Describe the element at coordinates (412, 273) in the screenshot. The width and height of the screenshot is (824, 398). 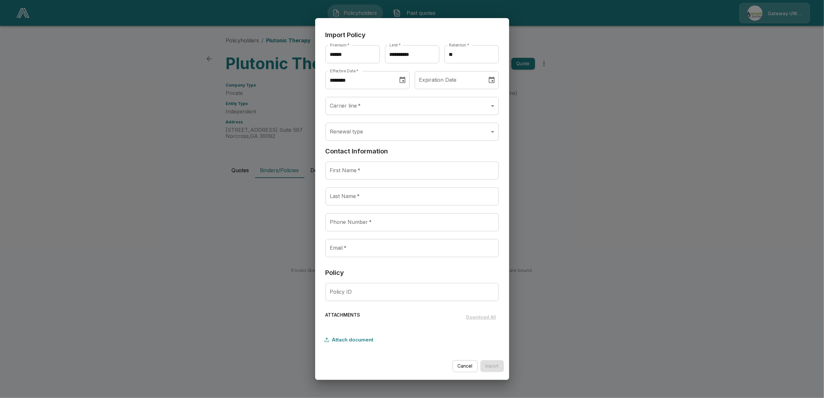
I see `h6: Policy` at that location.